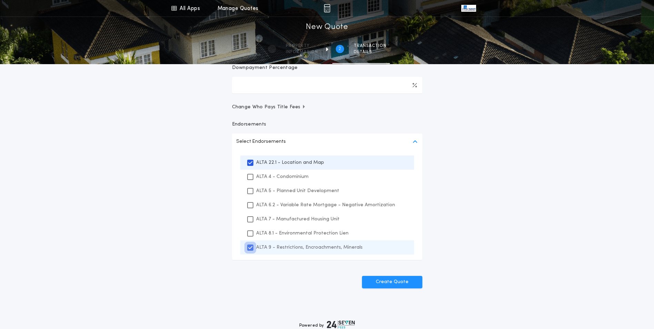 The image size is (654, 329). What do you see at coordinates (327, 205) in the screenshot?
I see `ul: Select Endorsements` at bounding box center [327, 205].